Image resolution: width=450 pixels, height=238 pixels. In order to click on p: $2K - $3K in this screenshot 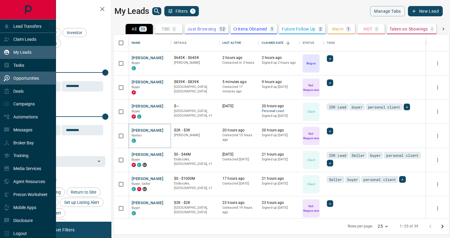, I will do `click(195, 130)`.